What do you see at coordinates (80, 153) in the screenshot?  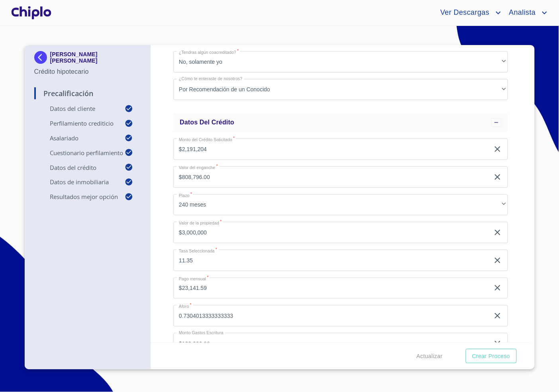 I see `p: Cuestionario perfilamiento` at bounding box center [80, 153].